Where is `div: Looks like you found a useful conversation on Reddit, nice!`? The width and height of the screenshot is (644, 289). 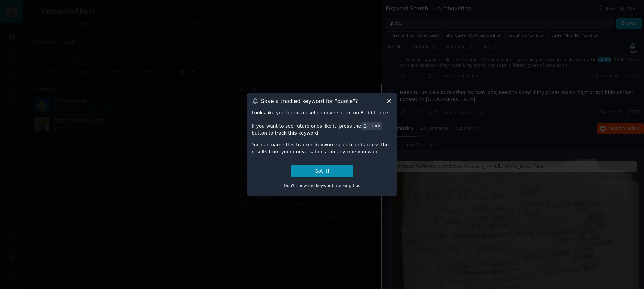
div: Looks like you found a useful conversation on Reddit, nice! is located at coordinates (322, 112).